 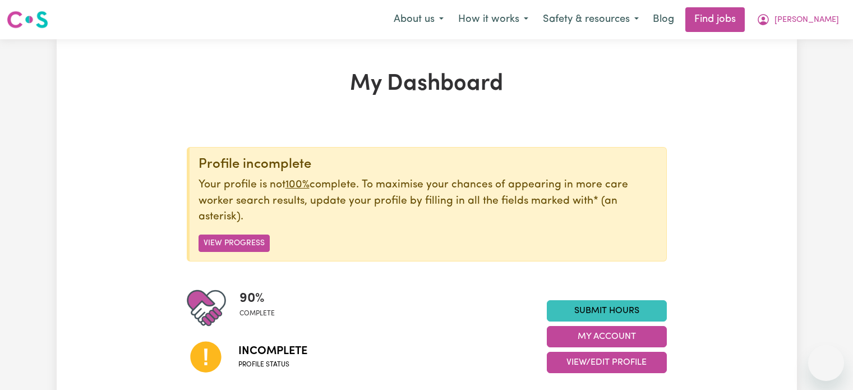 I want to click on span: Incomplete, so click(x=273, y=351).